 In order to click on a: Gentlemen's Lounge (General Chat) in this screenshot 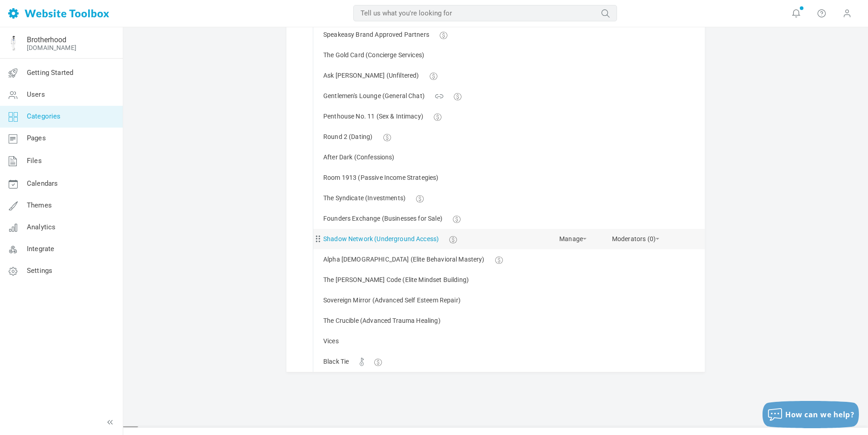, I will do `click(374, 96)`.